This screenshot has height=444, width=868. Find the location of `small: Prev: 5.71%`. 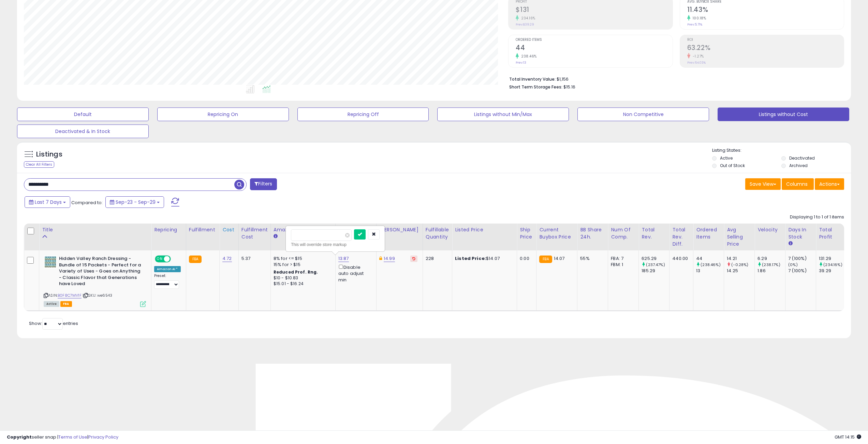

small: Prev: 5.71% is located at coordinates (694, 25).